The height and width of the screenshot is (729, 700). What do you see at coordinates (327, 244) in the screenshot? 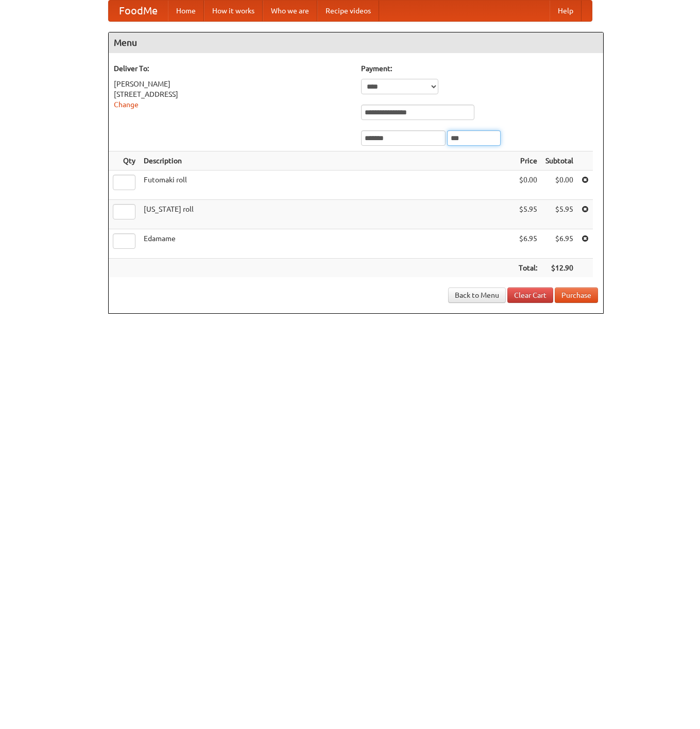
I see `td: Edamame` at bounding box center [327, 244].